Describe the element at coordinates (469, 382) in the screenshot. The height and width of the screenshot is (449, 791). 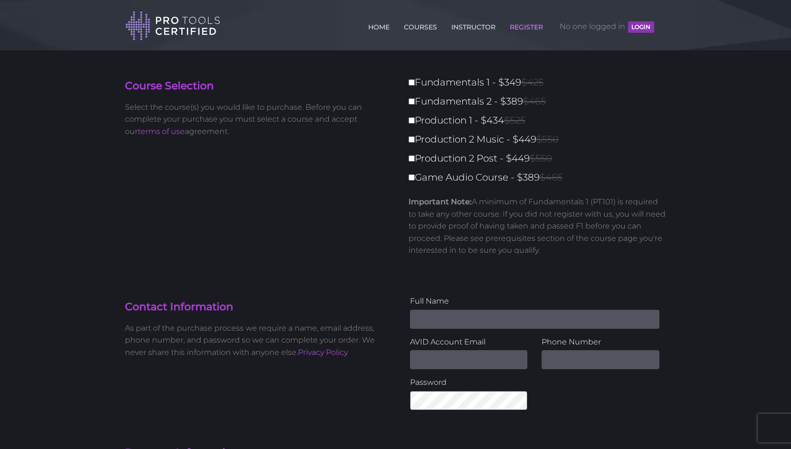
I see `label: Password` at that location.